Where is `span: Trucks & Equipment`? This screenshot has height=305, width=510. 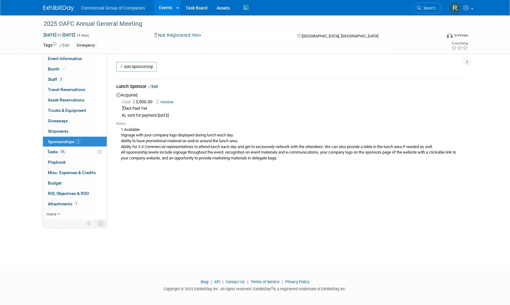
span: Trucks & Equipment is located at coordinates (67, 111).